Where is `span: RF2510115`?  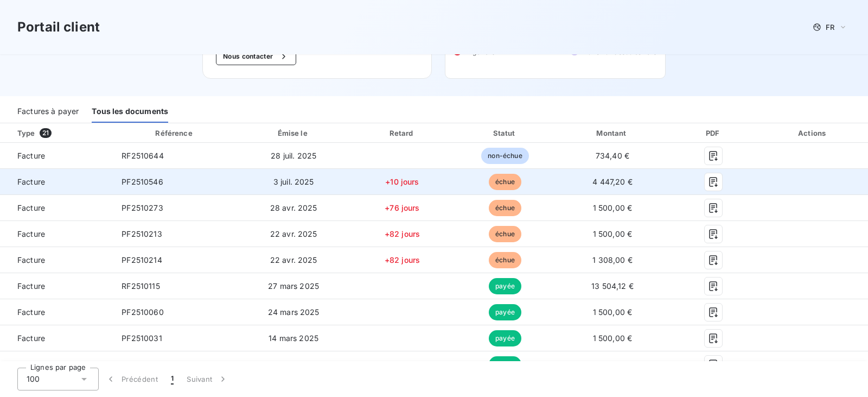
span: RF2510115 is located at coordinates (141, 286).